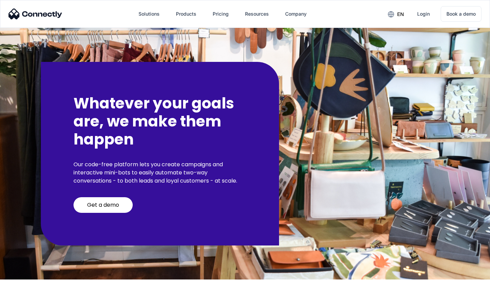 This screenshot has width=490, height=306. What do you see at coordinates (257, 14) in the screenshot?
I see `div: Resources` at bounding box center [257, 14].